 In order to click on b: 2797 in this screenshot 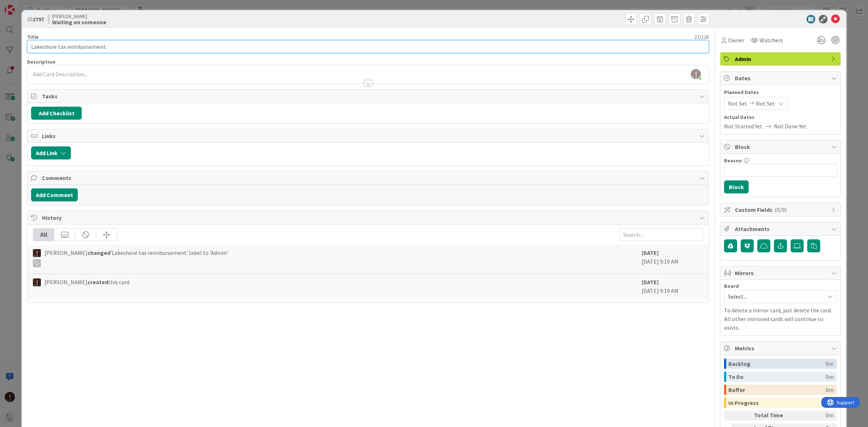, I will do `click(38, 19)`.